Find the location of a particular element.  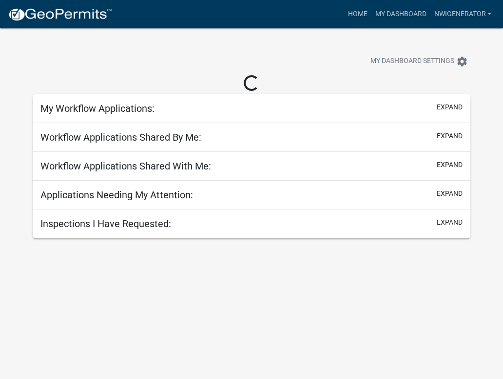

h5: Applications Needing My Attention: is located at coordinates (117, 195).